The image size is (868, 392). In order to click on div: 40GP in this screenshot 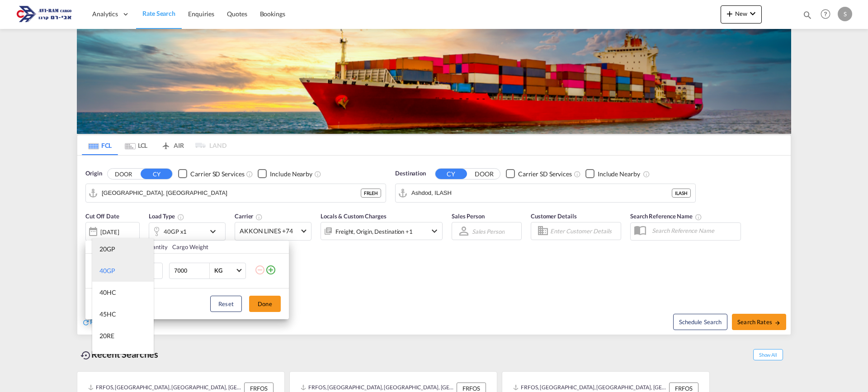, I will do `click(107, 271)`.